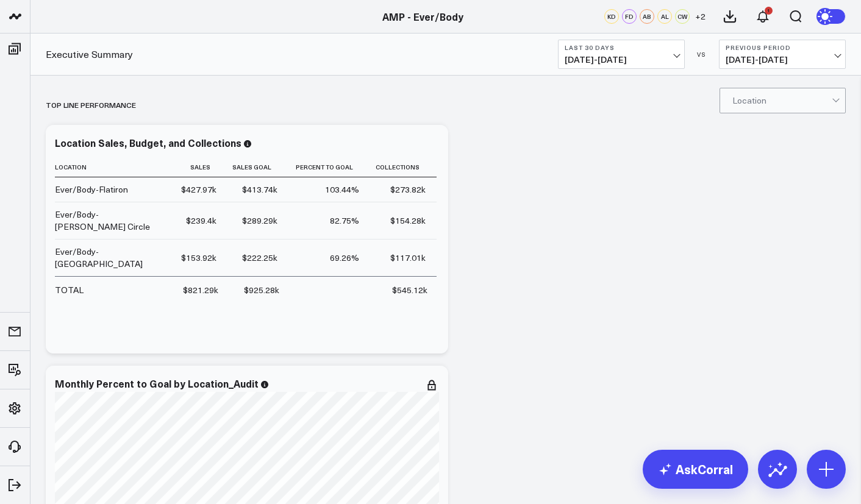  I want to click on th: Sales Goal, so click(258, 167).